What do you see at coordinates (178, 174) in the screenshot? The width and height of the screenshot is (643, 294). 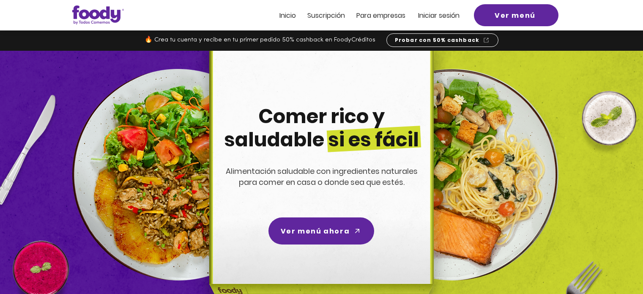 I see `img: left-dish-compress.png` at bounding box center [178, 174].